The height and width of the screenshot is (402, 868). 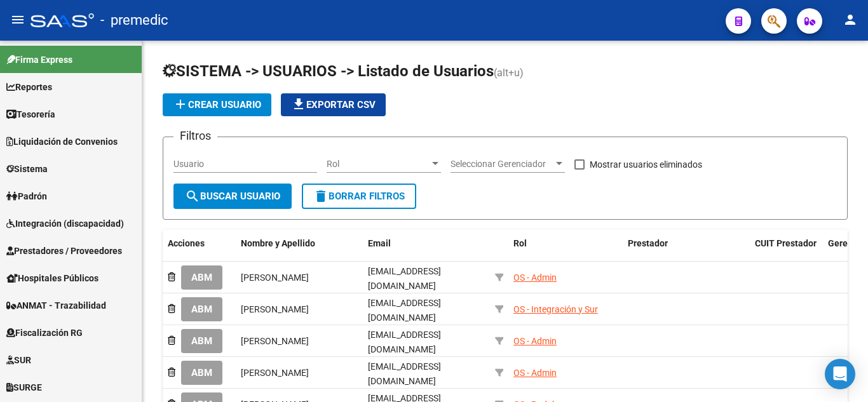 I want to click on span: Fiscalización RG, so click(x=44, y=333).